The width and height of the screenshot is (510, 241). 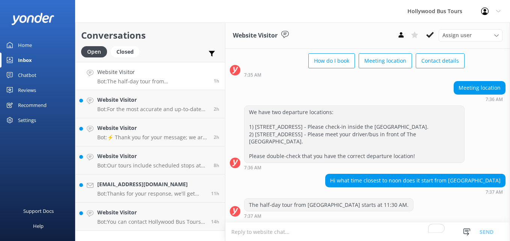 I want to click on div: Sep 03 2025 07:35am (UTC -07:00) America/Tijuana, so click(x=354, y=75).